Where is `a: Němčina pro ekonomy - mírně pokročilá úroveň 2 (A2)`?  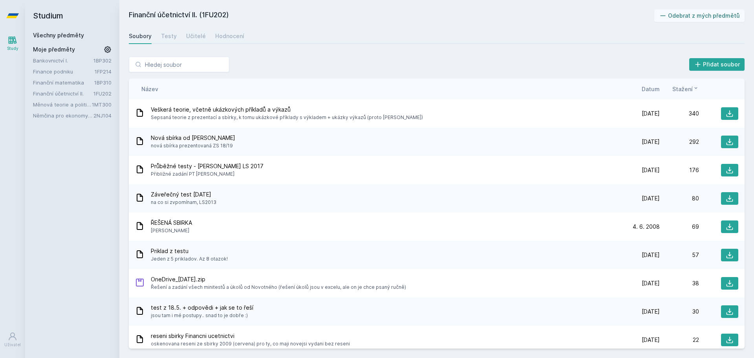
a: Němčina pro ekonomy - mírně pokročilá úroveň 2 (A2) is located at coordinates (63, 115).